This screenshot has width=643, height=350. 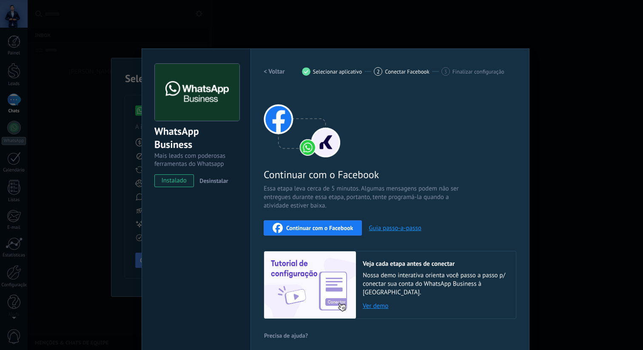 What do you see at coordinates (213, 181) in the screenshot?
I see `span: Desinstalar` at bounding box center [213, 181].